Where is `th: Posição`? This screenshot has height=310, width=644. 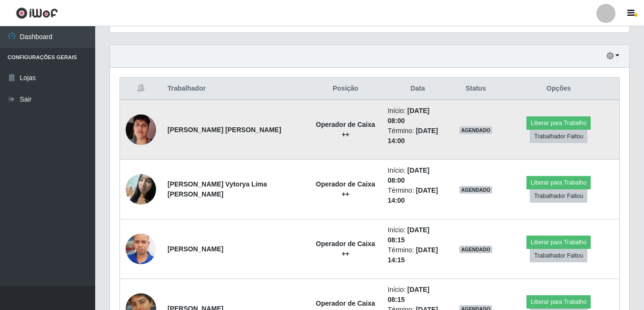
th: Posição is located at coordinates (345, 89).